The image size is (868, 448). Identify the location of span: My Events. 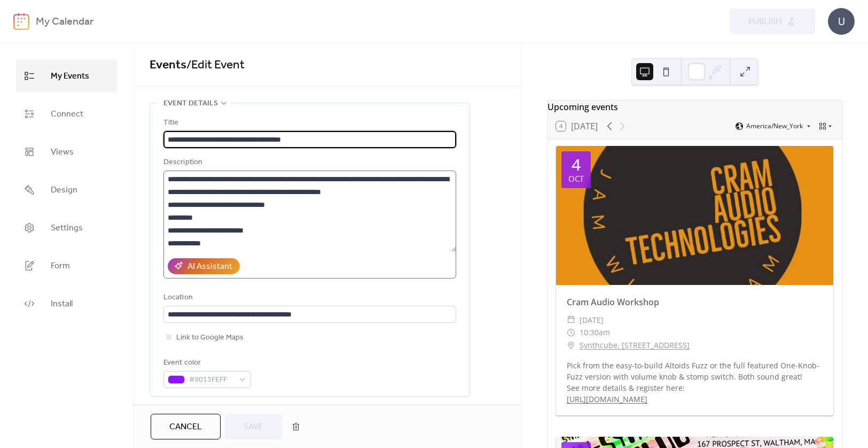
(70, 76).